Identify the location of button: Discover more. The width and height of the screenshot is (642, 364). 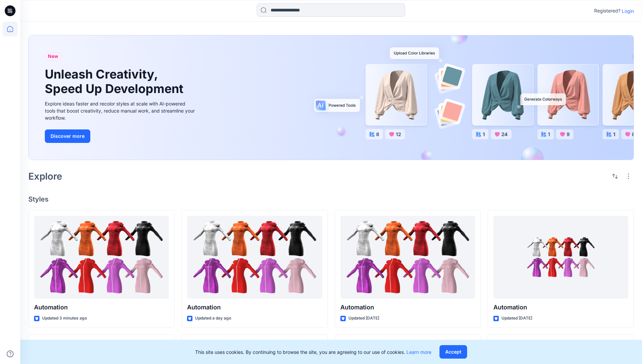
(67, 136).